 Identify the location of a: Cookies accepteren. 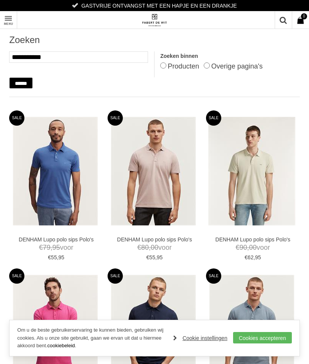
(262, 338).